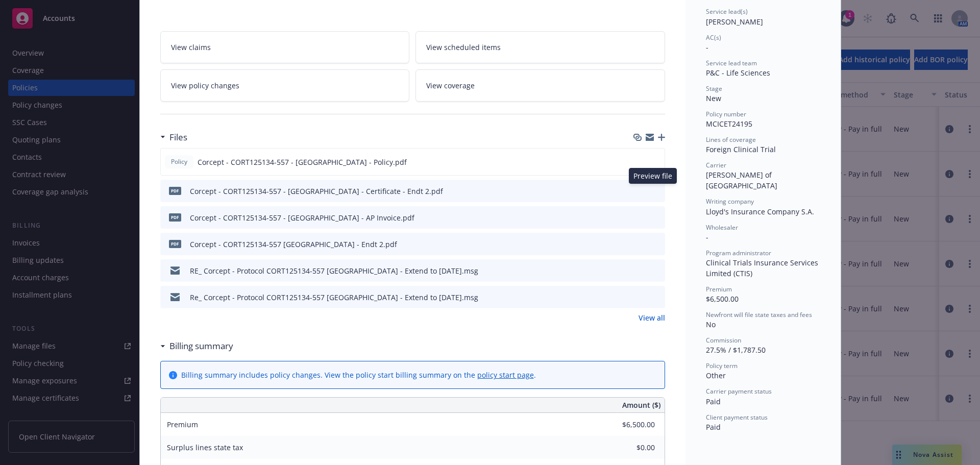  What do you see at coordinates (540, 85) in the screenshot?
I see `a: View coverage` at bounding box center [540, 85].